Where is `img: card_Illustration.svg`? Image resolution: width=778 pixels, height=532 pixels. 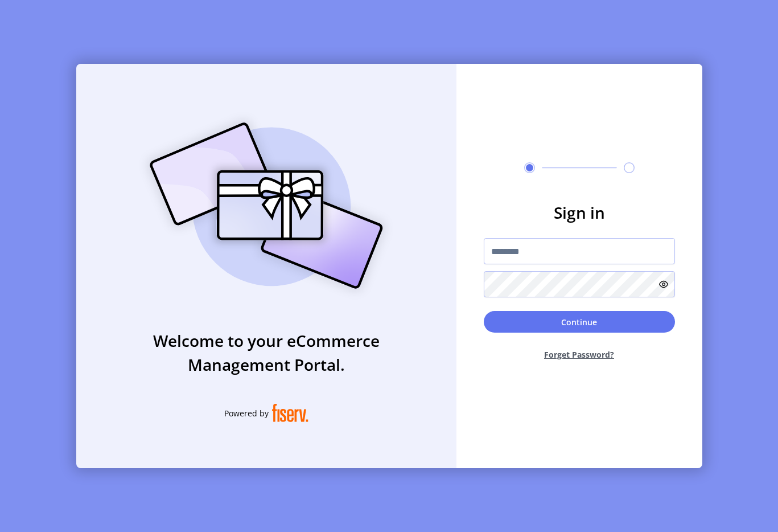 img: card_Illustration.svg is located at coordinates (266, 205).